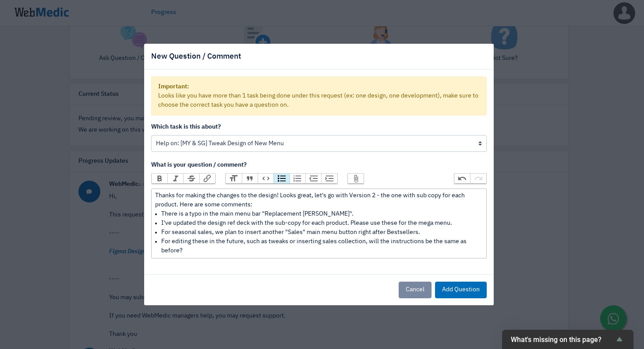 This screenshot has height=349, width=644. Describe the element at coordinates (562, 339) in the screenshot. I see `span: What's missing on this page?` at that location.